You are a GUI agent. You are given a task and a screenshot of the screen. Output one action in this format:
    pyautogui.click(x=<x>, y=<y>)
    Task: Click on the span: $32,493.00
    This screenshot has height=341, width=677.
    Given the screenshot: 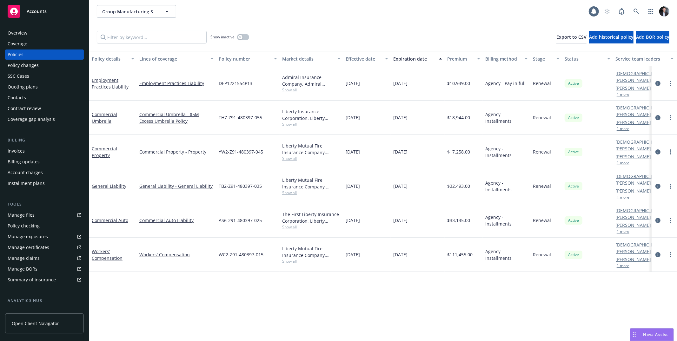 What is the action you would take?
    pyautogui.click(x=458, y=186)
    